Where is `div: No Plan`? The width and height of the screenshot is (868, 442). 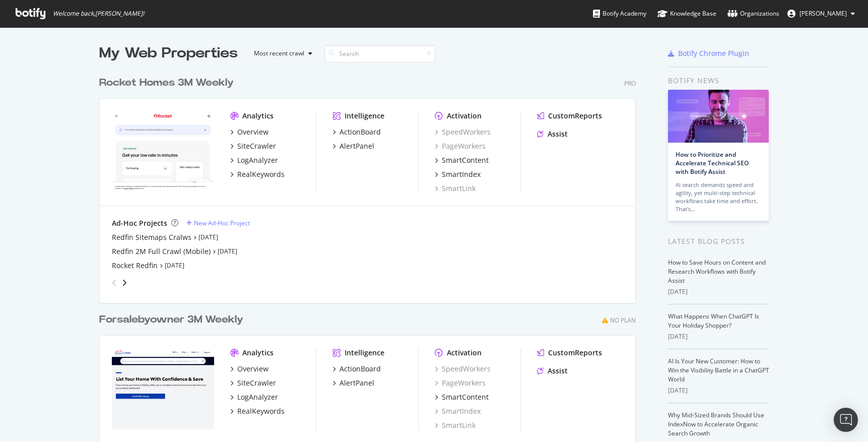
div: No Plan is located at coordinates (622, 320).